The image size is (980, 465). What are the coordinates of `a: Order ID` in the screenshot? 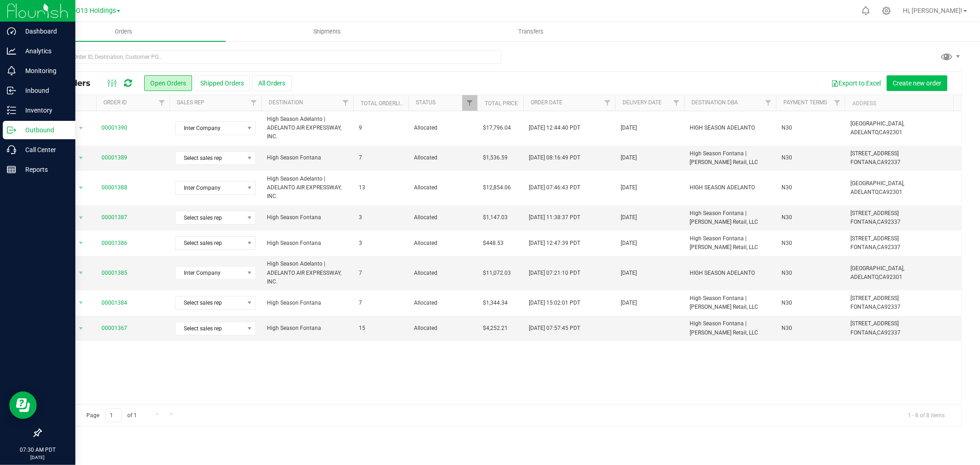 It's located at (115, 102).